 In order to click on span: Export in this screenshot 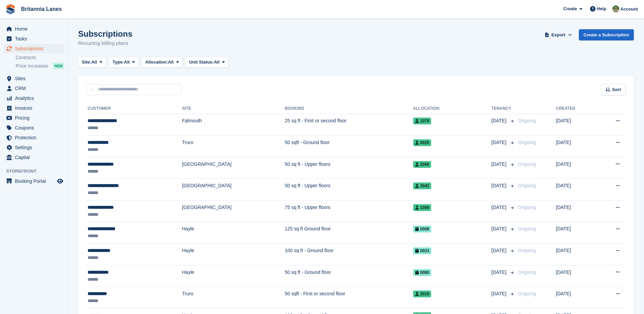, I will do `click(558, 35)`.